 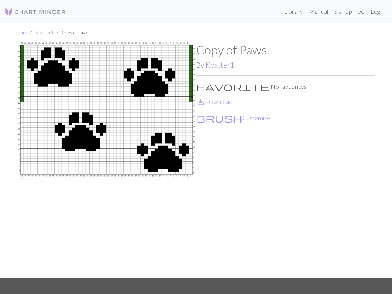 What do you see at coordinates (71, 33) in the screenshot?
I see `li: Copy of Paws` at bounding box center [71, 33].